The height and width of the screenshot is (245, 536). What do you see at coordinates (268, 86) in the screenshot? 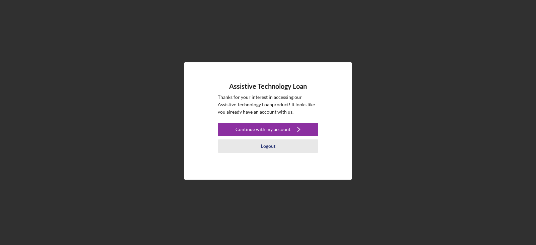
I see `h4: Assistive Technology Loan` at bounding box center [268, 86].